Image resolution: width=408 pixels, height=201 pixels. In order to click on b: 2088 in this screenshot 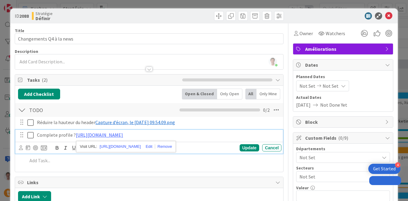, I will do `click(24, 16)`.